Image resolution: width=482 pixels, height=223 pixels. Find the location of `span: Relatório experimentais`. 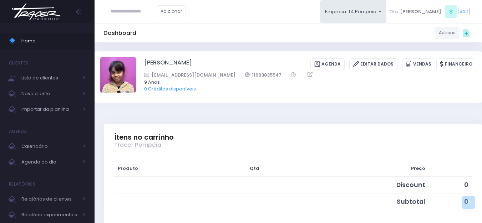

span: Relatório experimentais is located at coordinates (50, 215).